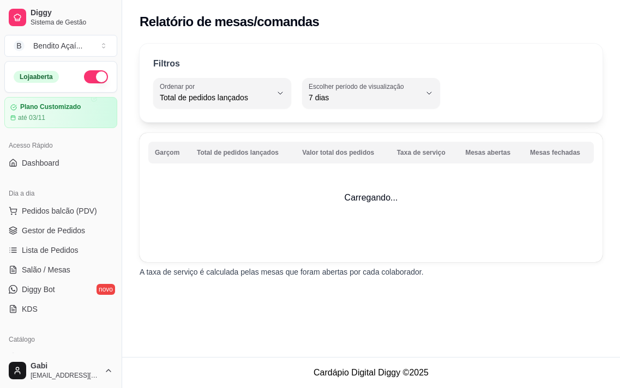 Image resolution: width=620 pixels, height=388 pixels. Describe the element at coordinates (61, 112) in the screenshot. I see `a: Plano Customizadoaté 03/11` at that location.